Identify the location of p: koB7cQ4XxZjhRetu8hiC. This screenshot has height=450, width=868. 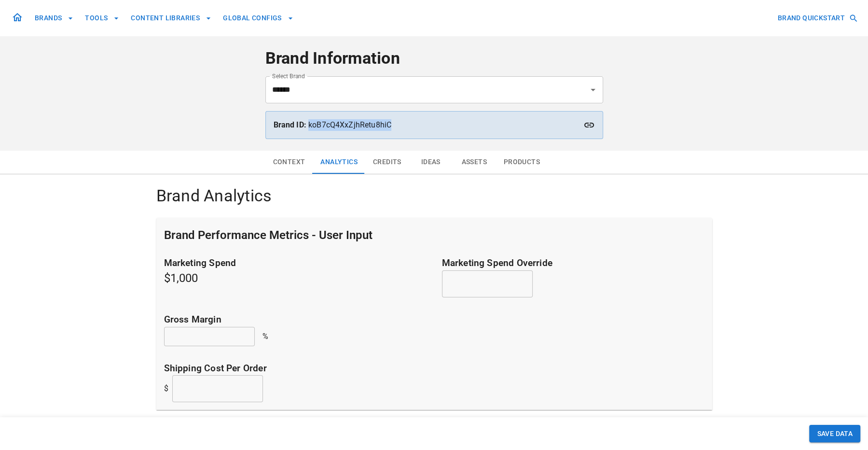
(434, 125).